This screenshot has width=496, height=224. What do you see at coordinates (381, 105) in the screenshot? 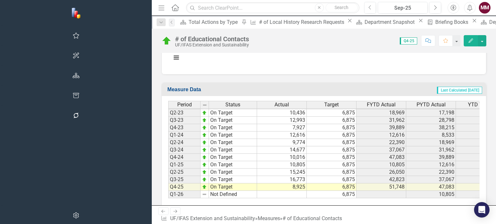
I see `span: FYTD Actual` at bounding box center [381, 105].